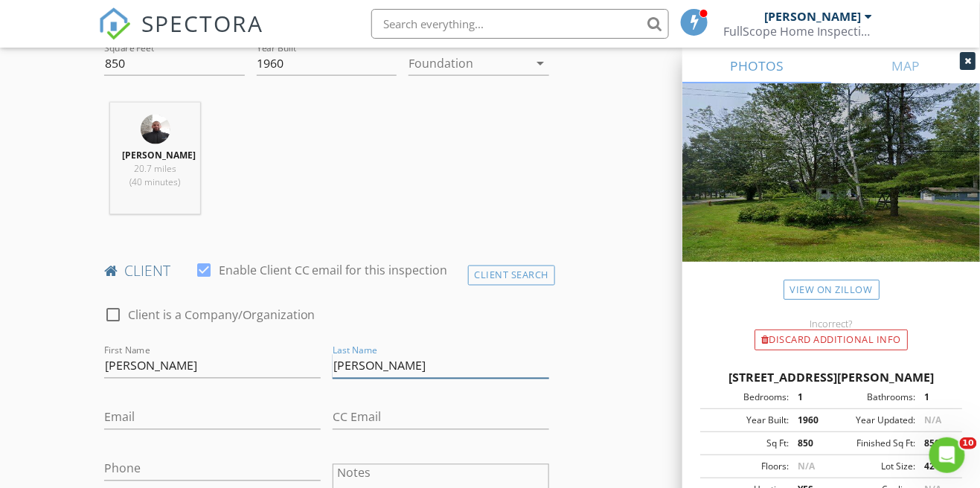 The width and height of the screenshot is (980, 488). What do you see at coordinates (756, 66) in the screenshot?
I see `a: PHOTOS` at bounding box center [756, 66].